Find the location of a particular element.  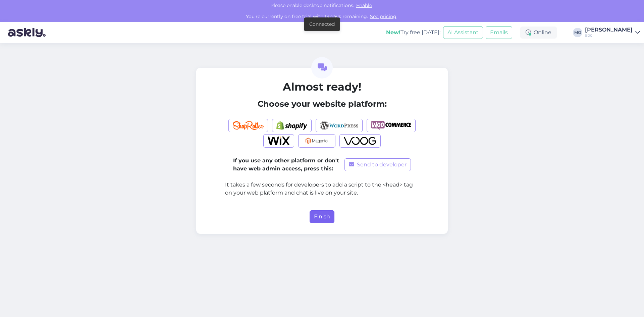

img: Wordpress is located at coordinates (339, 125).